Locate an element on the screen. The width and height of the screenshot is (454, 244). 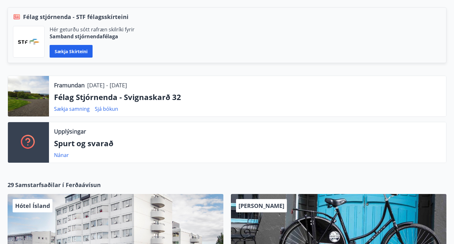
p: Upplýsingar is located at coordinates (70, 131).